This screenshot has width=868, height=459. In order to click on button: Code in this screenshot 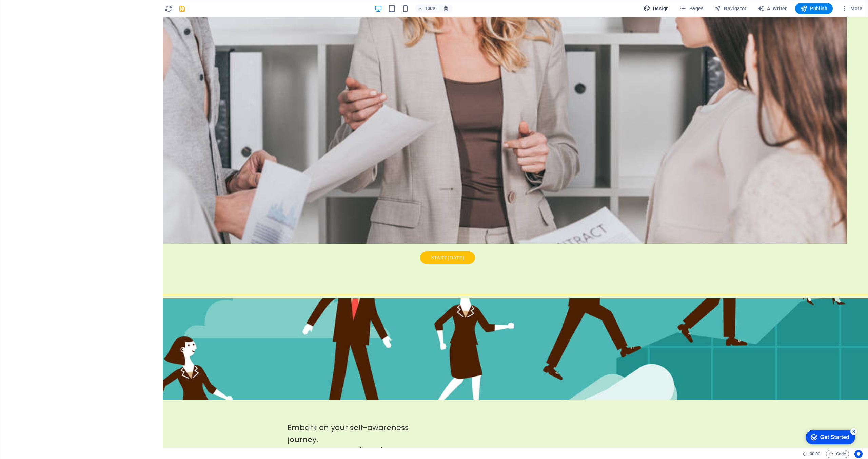, I will do `click(838, 454)`.